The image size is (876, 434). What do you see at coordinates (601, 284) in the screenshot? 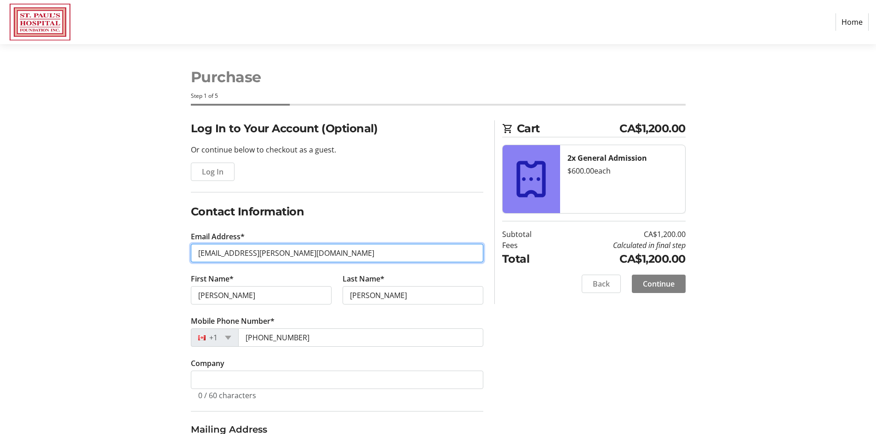
I see `button: Back` at bounding box center [601, 284].